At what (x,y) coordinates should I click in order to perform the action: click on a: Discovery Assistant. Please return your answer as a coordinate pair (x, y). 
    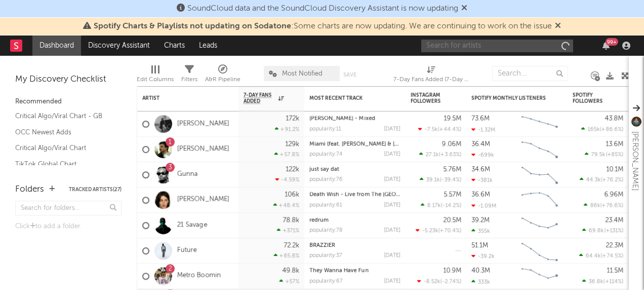
    Looking at the image, I should click on (119, 45).